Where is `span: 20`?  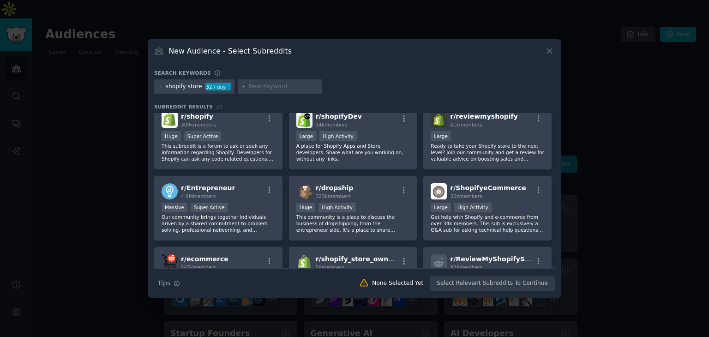 span: 20 is located at coordinates (219, 107).